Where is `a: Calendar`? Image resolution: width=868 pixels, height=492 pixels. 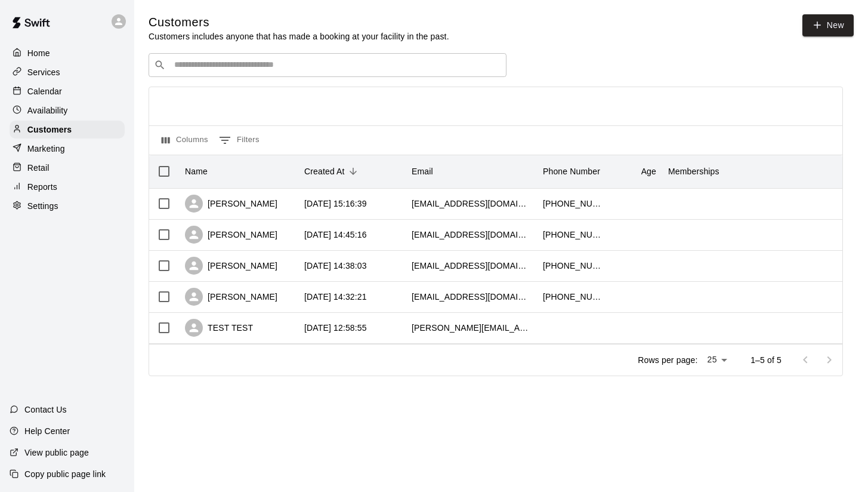
a: Calendar is located at coordinates (67, 92).